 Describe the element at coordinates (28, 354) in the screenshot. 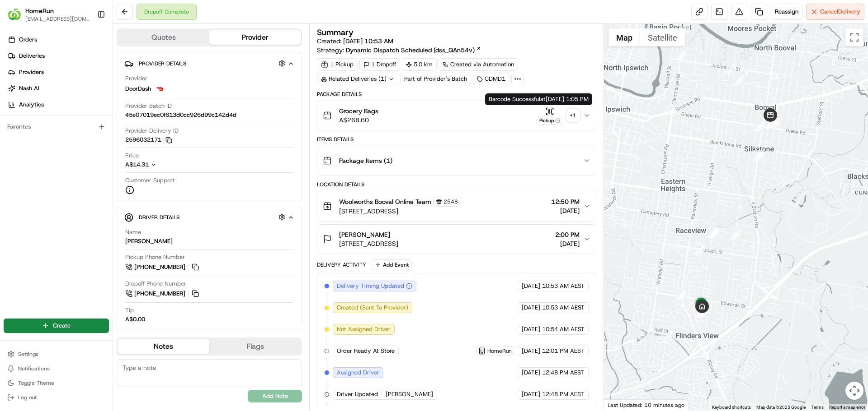

I see `span: Settings` at that location.